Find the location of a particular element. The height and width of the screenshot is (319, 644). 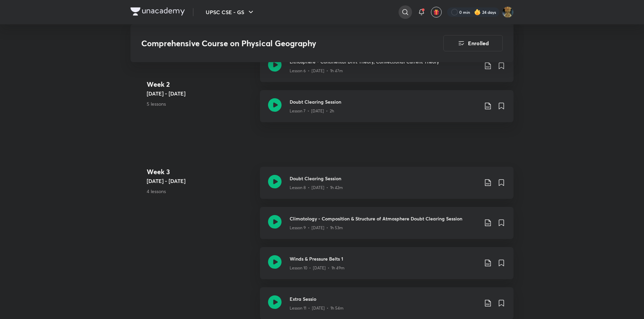

button: avatar is located at coordinates (437, 12).